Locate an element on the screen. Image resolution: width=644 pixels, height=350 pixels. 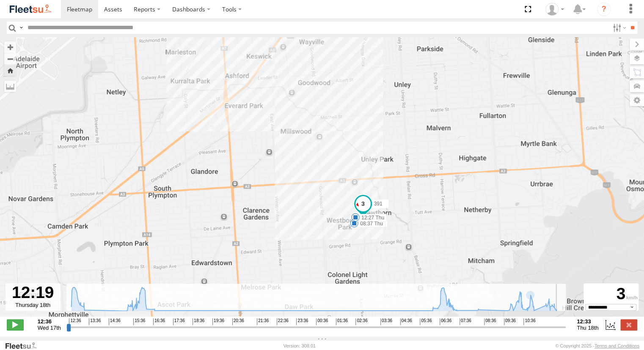
label: Search Filter Options is located at coordinates (618, 27).